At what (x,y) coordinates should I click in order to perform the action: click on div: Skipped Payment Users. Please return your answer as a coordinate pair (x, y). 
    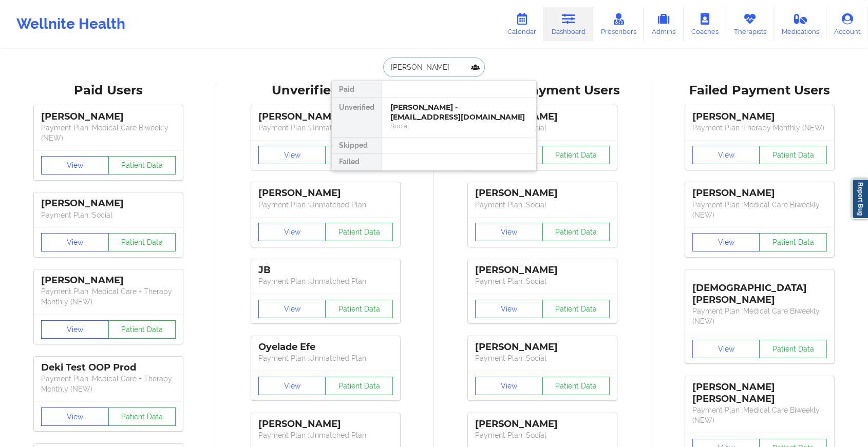
    Looking at the image, I should click on (542, 91).